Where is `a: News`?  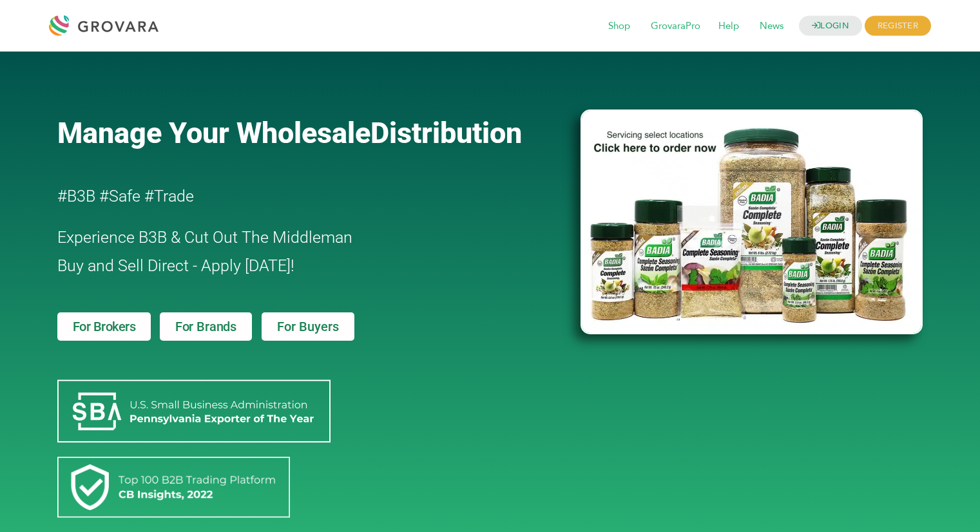
a: News is located at coordinates (771, 27).